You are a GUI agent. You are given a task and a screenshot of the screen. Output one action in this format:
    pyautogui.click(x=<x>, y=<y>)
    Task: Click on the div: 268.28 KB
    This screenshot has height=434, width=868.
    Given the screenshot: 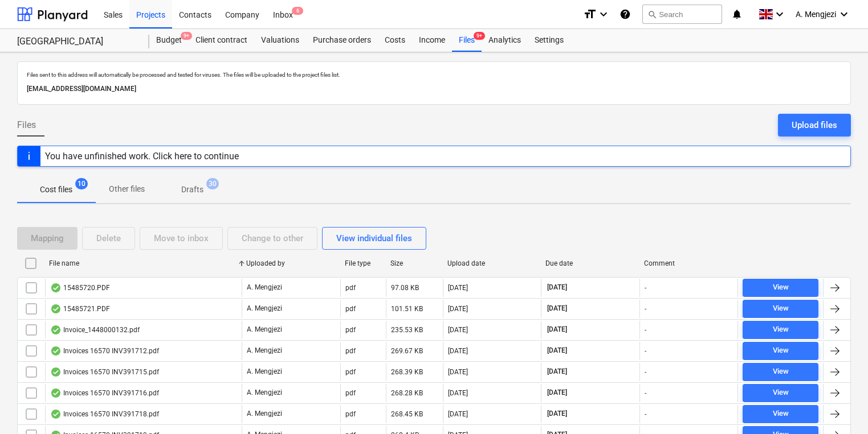 What is the action you would take?
    pyautogui.click(x=407, y=393)
    